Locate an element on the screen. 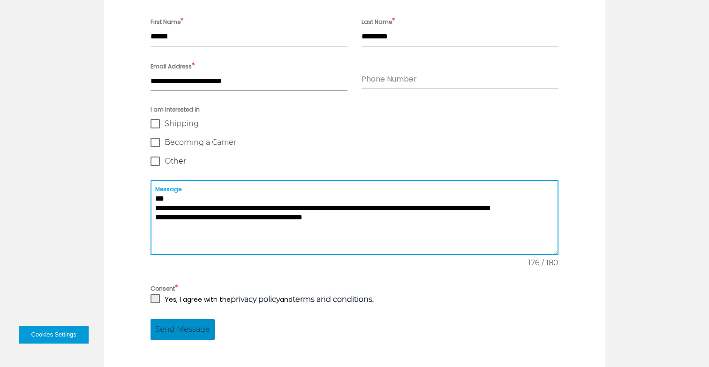 The image size is (709, 367). span: Becoming a Carrier is located at coordinates (200, 142).